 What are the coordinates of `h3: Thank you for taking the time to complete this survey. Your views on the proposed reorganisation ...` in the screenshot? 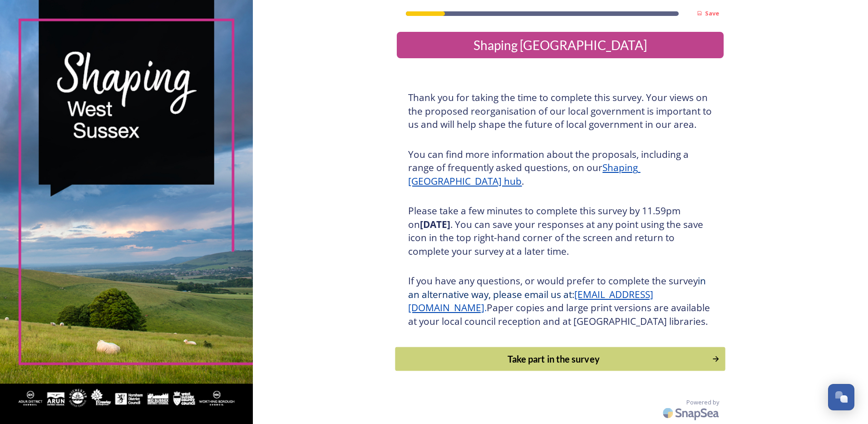 It's located at (561, 111).